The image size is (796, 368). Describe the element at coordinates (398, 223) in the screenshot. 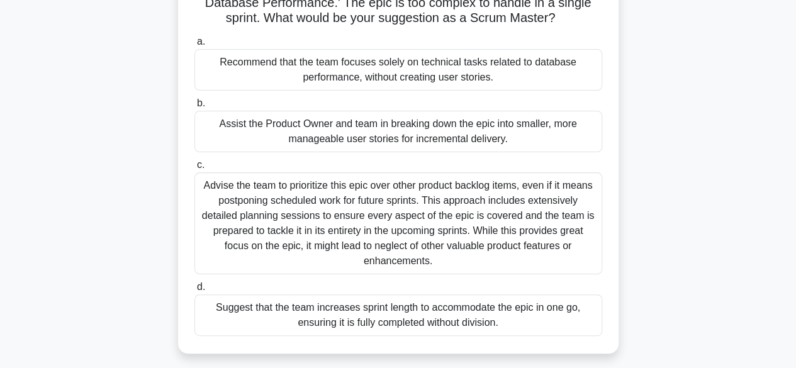

I see `div: Advise the team to prioritize this epic over other product backlog items, even if it means postpo...` at that location.